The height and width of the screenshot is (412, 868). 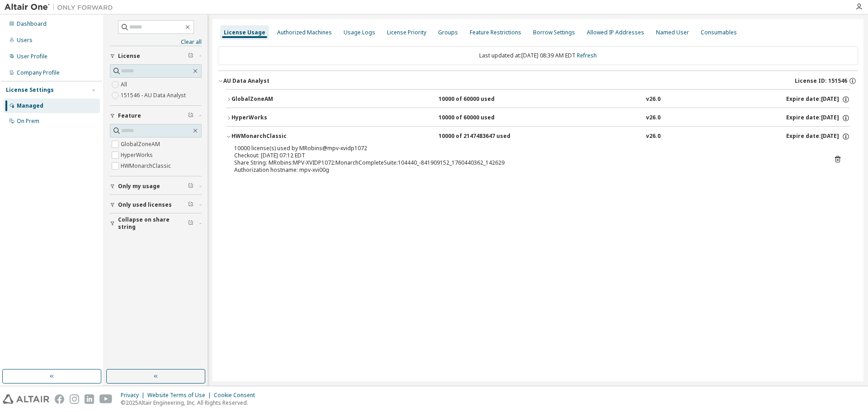 What do you see at coordinates (247, 81) in the screenshot?
I see `div: AU Data Analyst` at bounding box center [247, 81].